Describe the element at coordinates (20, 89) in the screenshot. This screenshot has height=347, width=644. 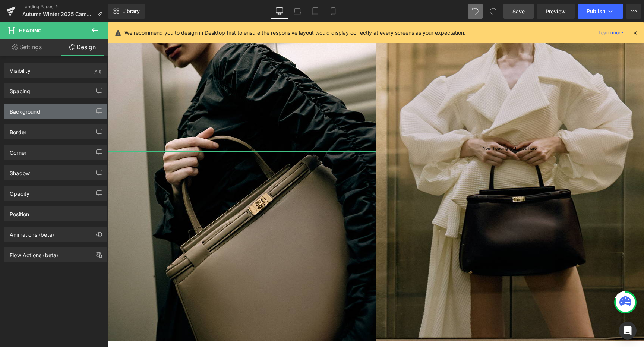
I see `div: Spacing` at that location.